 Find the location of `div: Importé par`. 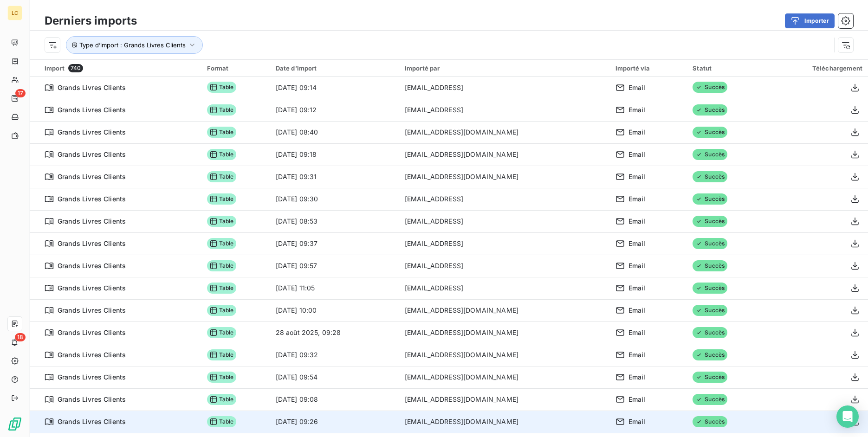

div: Importé par is located at coordinates (505, 68).